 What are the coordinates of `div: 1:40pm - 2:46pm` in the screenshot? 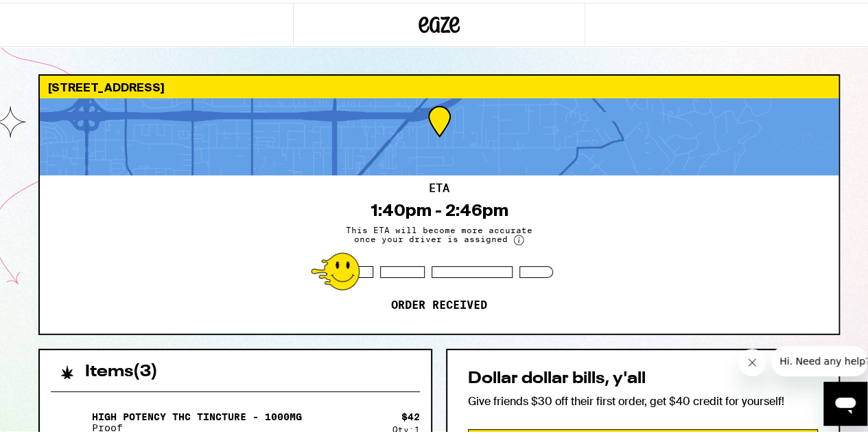 It's located at (439, 207).